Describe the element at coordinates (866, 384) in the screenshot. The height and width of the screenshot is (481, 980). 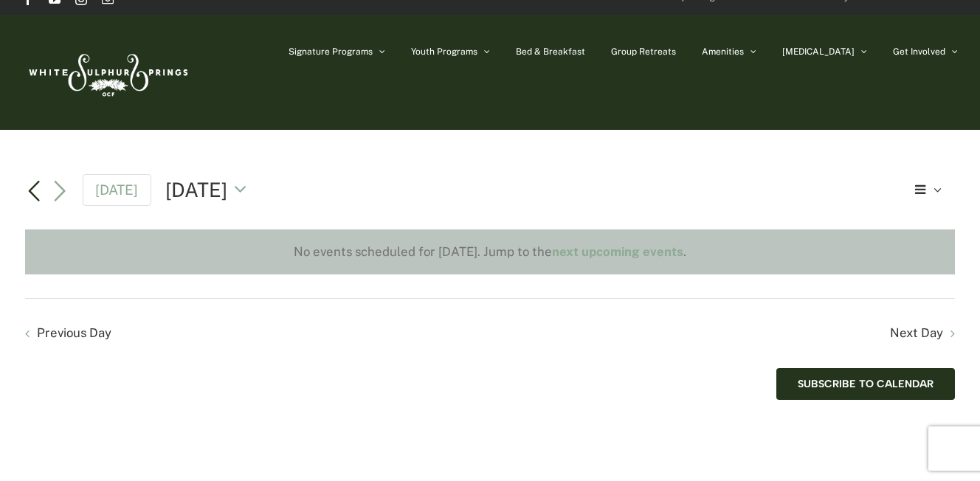
I see `button: Subscribe to calendar` at that location.